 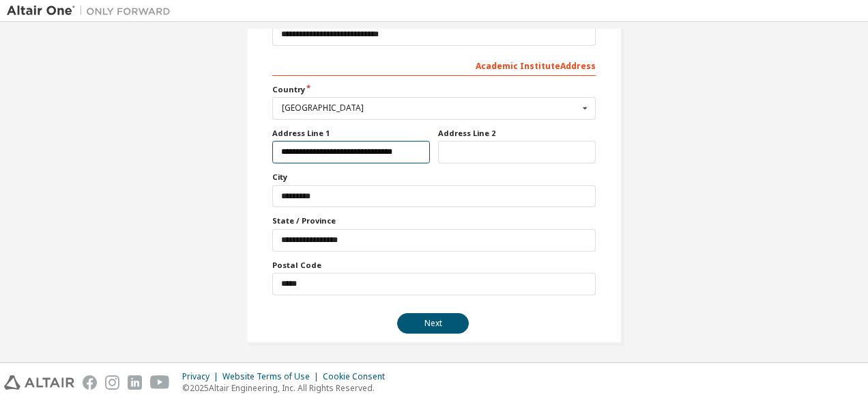 What do you see at coordinates (351, 133) in the screenshot?
I see `label: Address Line 1` at bounding box center [351, 133].